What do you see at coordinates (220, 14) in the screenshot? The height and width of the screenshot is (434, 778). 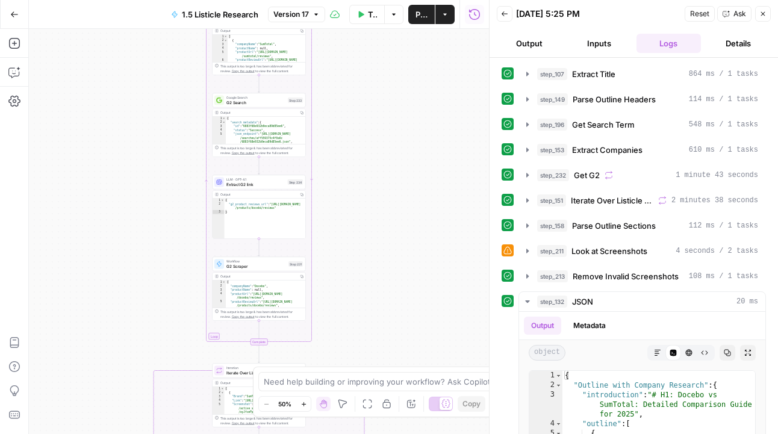 I see `span: 1.5 Listicle Research` at bounding box center [220, 14].